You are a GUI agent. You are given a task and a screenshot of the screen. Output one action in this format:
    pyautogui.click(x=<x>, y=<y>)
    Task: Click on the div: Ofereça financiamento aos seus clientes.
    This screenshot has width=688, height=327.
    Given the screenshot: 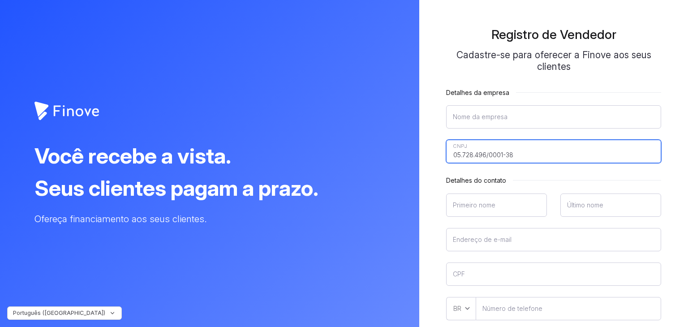 What is the action you would take?
    pyautogui.click(x=227, y=219)
    